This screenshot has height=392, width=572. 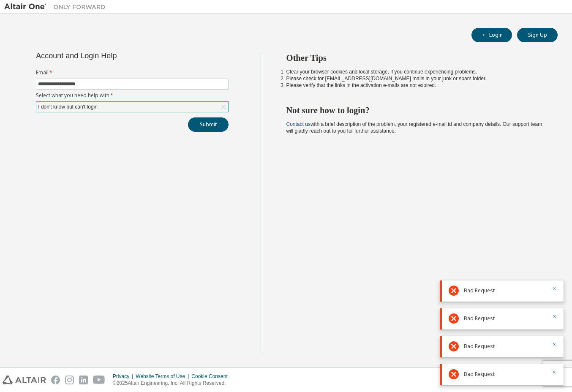 What do you see at coordinates (132, 73) in the screenshot?
I see `label: Email` at bounding box center [132, 73].